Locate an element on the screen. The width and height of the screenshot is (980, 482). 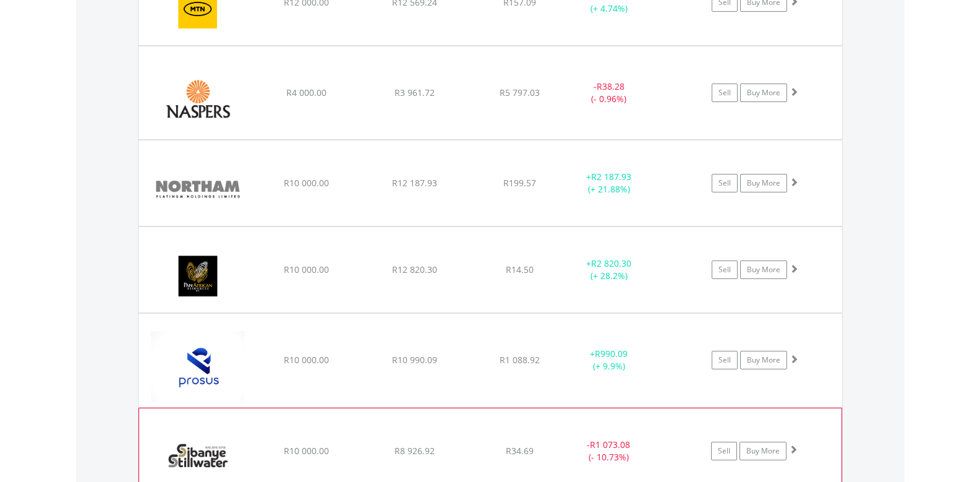
span: R4 000.00 is located at coordinates (306, 92).